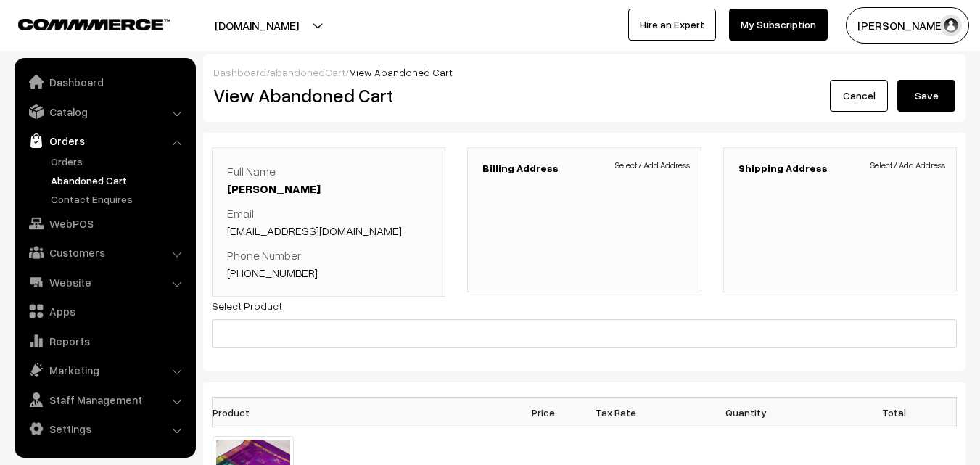 The width and height of the screenshot is (980, 465). Describe the element at coordinates (393, 95) in the screenshot. I see `h2: View Abandoned Cart` at that location.